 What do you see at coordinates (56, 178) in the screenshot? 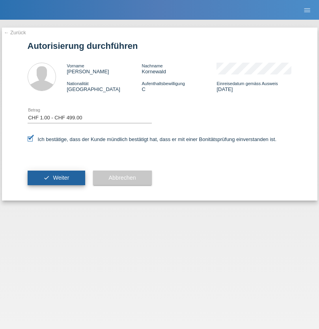
I see `button: check Weiter` at bounding box center [56, 178].